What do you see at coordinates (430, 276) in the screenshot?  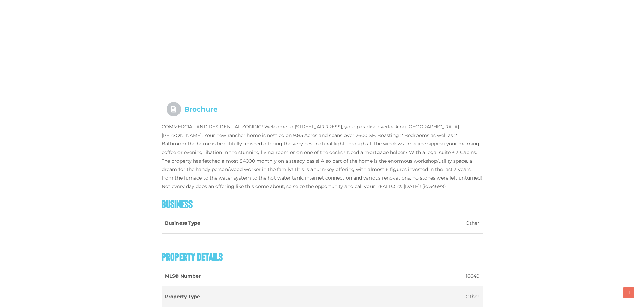 I see `td: 16640` at bounding box center [430, 276].